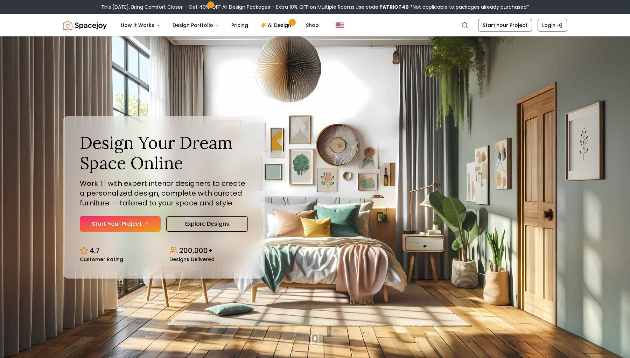 This screenshot has width=630, height=358. Describe the element at coordinates (140, 25) in the screenshot. I see `button: How It Works` at that location.